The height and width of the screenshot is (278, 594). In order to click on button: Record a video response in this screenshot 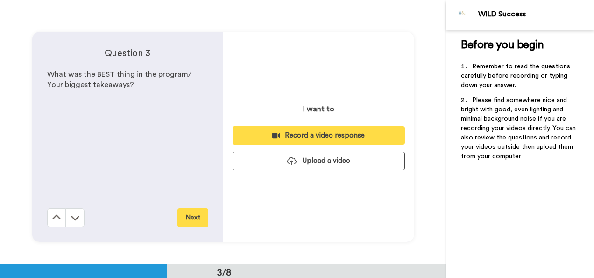, I will do `click(319, 135)`.